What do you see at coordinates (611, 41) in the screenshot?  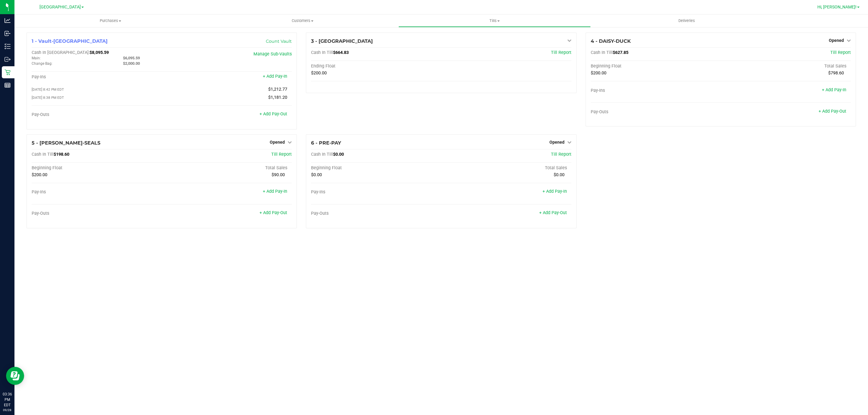 I see `span: 4 - DAISY-DUCK` at bounding box center [611, 41].